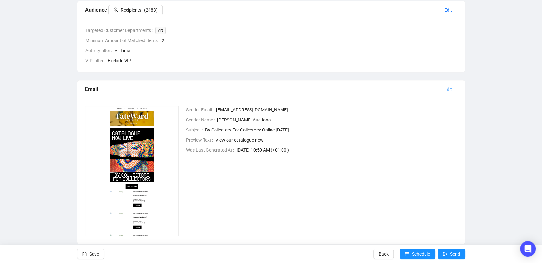  Describe the element at coordinates (202, 120) in the screenshot. I see `span: Sender Name` at that location.